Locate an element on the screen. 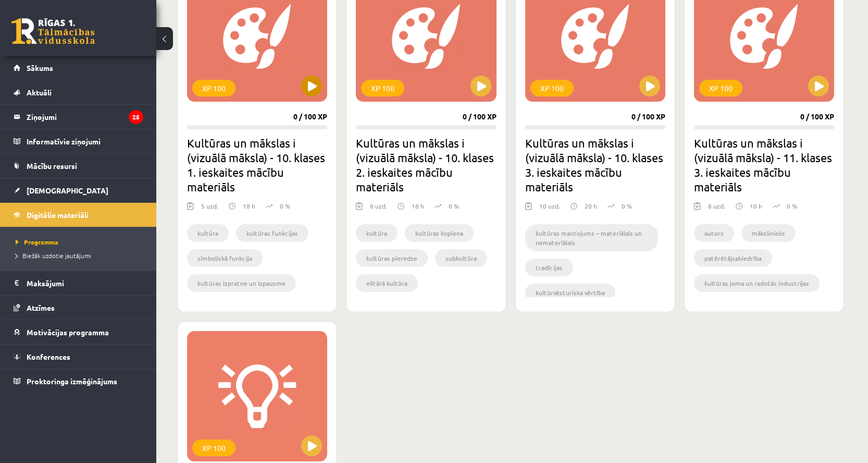 The width and height of the screenshot is (868, 463). span: Biežāk uzdotie jautājumi is located at coordinates (53, 256).